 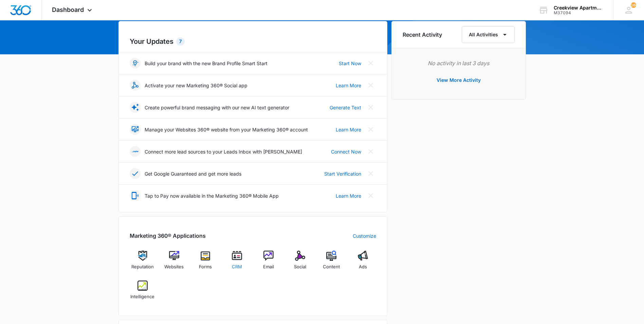 What do you see at coordinates (143, 293) in the screenshot?
I see `a: Intelligence` at bounding box center [143, 293].